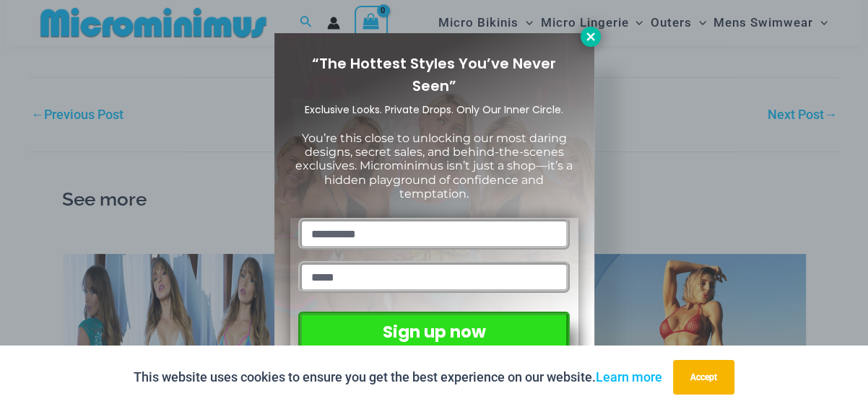  I want to click on span: You’re this close to unlocking our most daring designs, secret sales, and behind-the-scenes exclu..., so click(434, 166).